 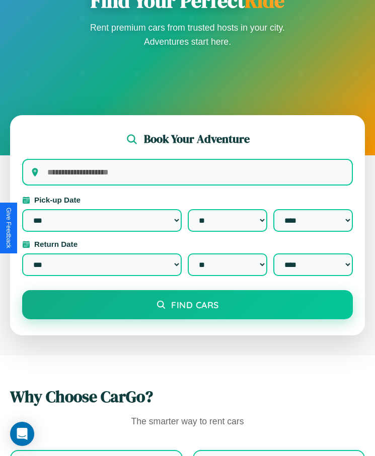 I want to click on h2: Book Your Adventure, so click(x=197, y=139).